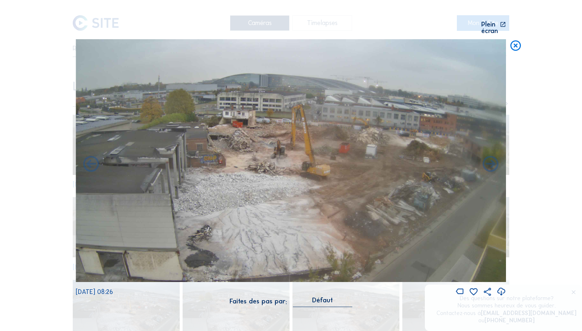  I want to click on i: Forward, so click(91, 165).